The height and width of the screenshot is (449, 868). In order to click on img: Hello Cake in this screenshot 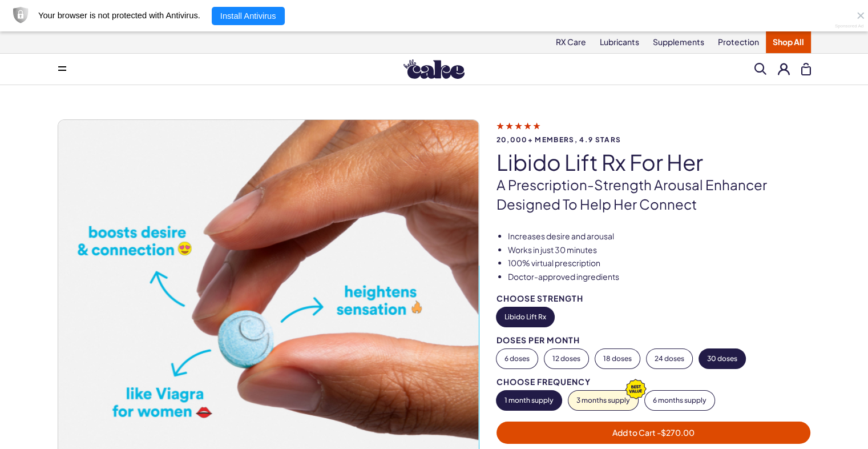, I will do `click(434, 69)`.